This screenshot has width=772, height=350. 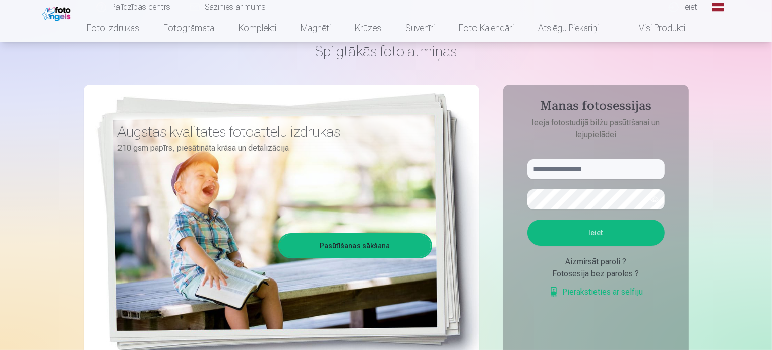 I want to click on a: Komplekti, so click(x=257, y=28).